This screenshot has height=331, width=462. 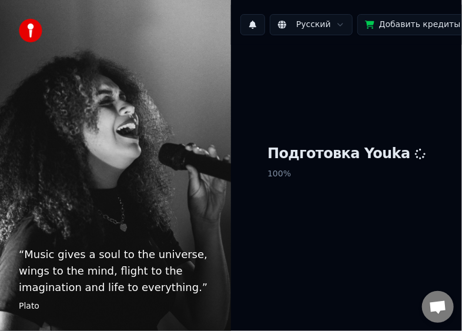 What do you see at coordinates (438, 307) in the screenshot?
I see `div: Открытый чат` at bounding box center [438, 307].